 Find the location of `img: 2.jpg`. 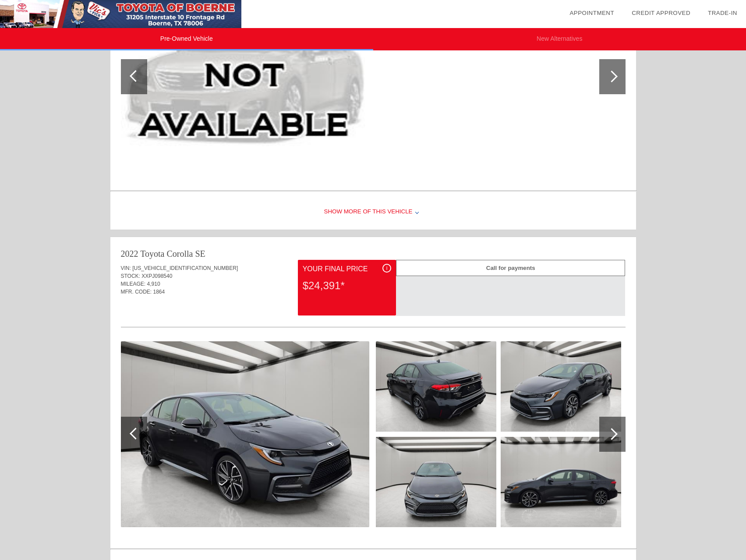

img: 2.jpg is located at coordinates (435, 386).